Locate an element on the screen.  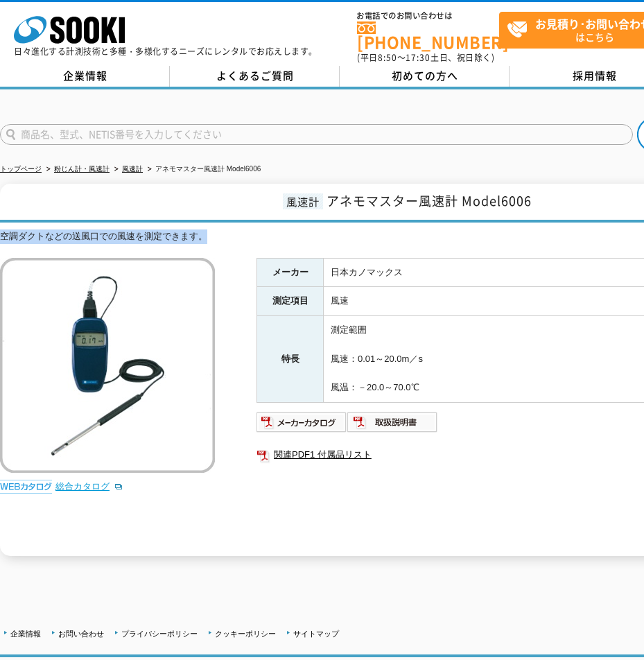
span: 8:50 is located at coordinates (387, 57).